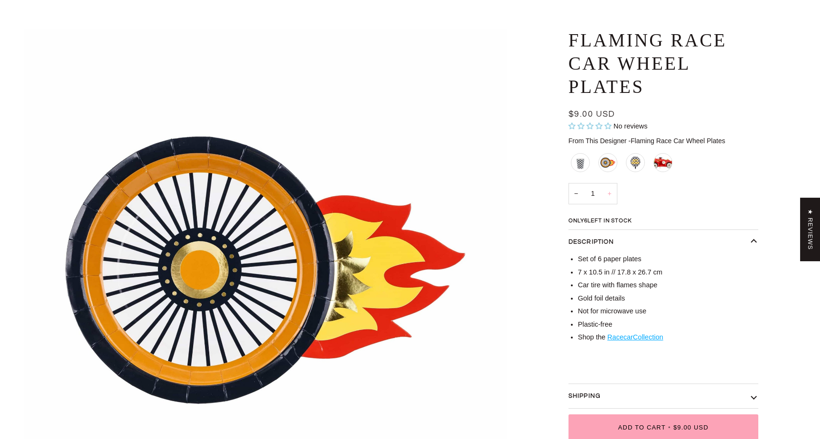  What do you see at coordinates (668, 273) in the screenshot?
I see `li: 7 x 10.5 in // 17.8 x 26.7 cm` at bounding box center [668, 273].